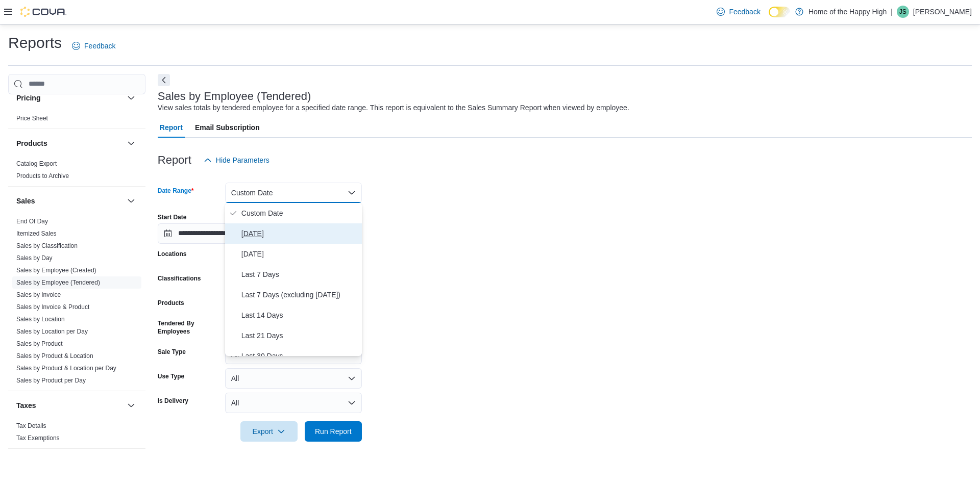  Describe the element at coordinates (66, 369) in the screenshot. I see `a: Sales by Product & Location per Day` at that location.